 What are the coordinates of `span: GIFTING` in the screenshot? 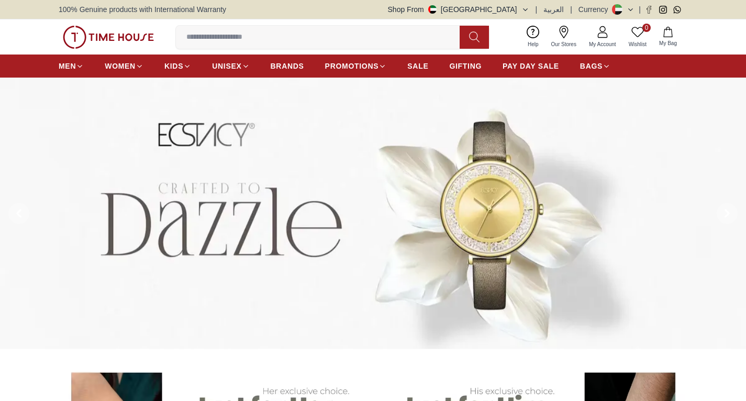 It's located at (466, 66).